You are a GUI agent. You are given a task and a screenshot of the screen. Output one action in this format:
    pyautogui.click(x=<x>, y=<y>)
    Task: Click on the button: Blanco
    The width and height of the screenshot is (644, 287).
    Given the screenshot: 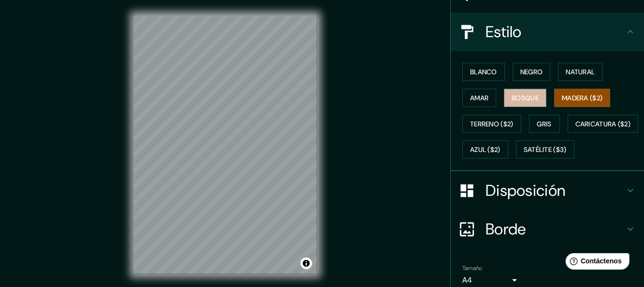 What is the action you would take?
    pyautogui.click(x=484, y=72)
    